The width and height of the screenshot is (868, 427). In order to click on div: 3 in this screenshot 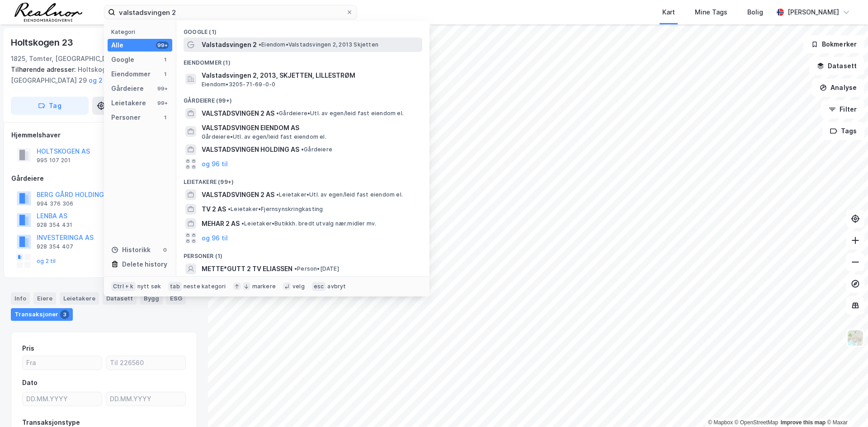, I will do `click(65, 315)`.